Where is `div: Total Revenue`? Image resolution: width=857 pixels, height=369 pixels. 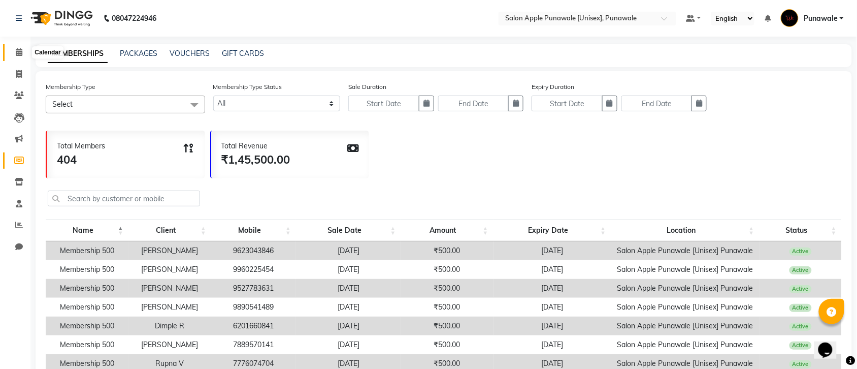 div: Total Revenue is located at coordinates (256, 146).